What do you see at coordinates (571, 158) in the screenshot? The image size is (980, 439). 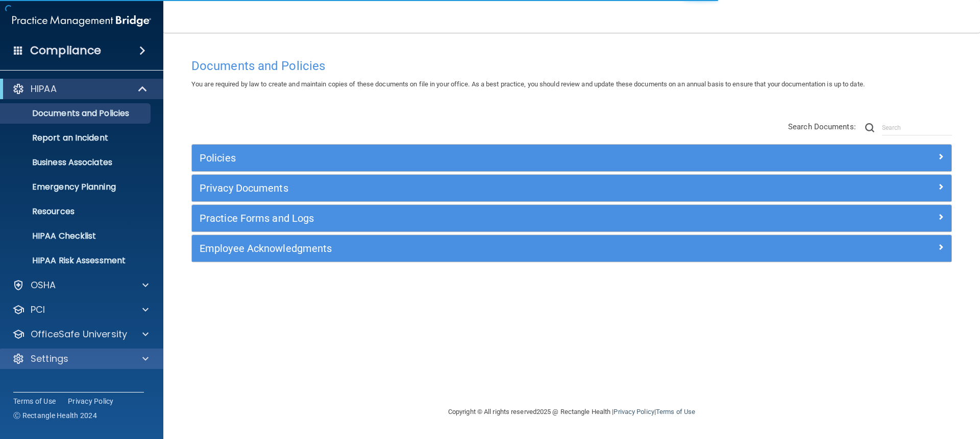 I see `a: Policies` at bounding box center [571, 158].